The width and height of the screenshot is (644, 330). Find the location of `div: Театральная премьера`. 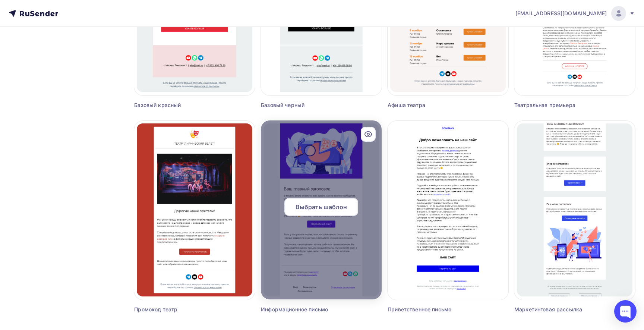

div: Театральная премьера is located at coordinates (559, 105).